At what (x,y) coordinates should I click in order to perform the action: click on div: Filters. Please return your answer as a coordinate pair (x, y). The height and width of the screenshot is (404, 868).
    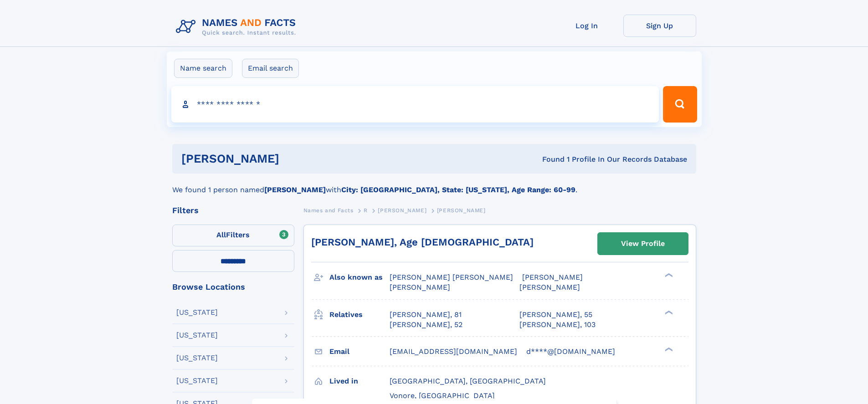
    Looking at the image, I should click on (233, 210).